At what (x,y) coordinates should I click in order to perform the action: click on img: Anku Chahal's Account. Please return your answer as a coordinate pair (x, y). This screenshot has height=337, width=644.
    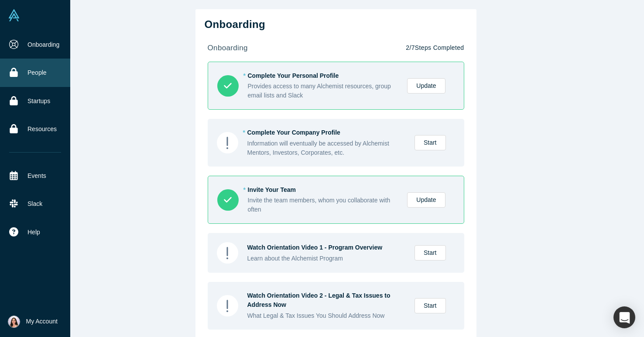
    Looking at the image, I should click on (14, 321).